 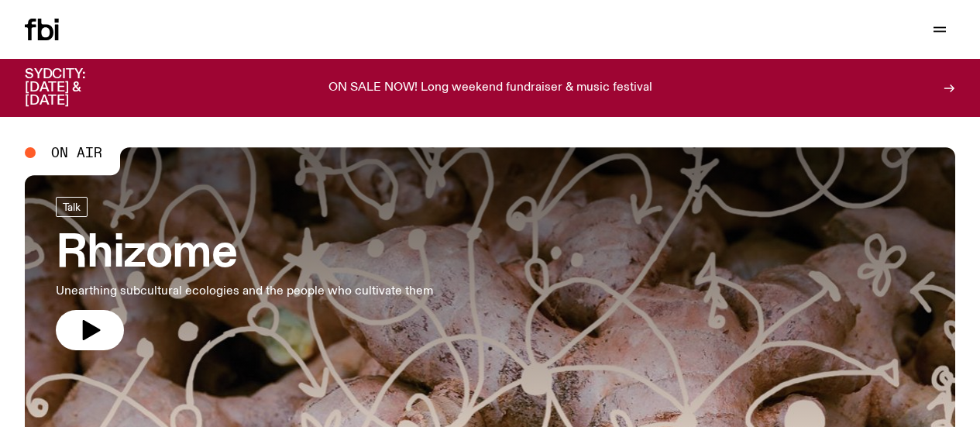 I want to click on p: ON SALE NOW! Long weekend fundraiser & music festival, so click(x=490, y=89).